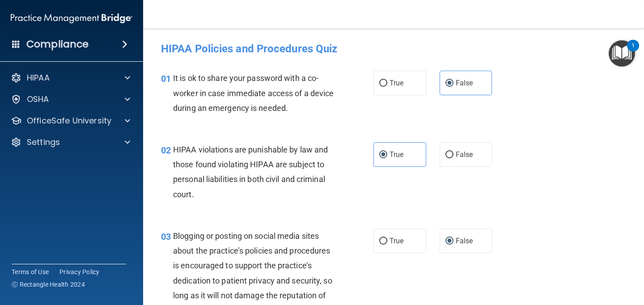 Image resolution: width=644 pixels, height=305 pixels. I want to click on a: OfficeSafe University, so click(70, 120).